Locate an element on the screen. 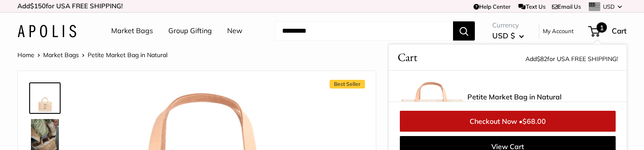 The height and width of the screenshot is (150, 644). a: Email Us is located at coordinates (566, 7).